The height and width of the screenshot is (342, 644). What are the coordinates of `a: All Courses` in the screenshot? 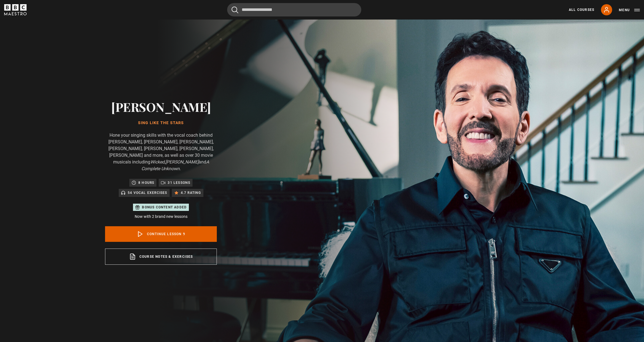 It's located at (582, 10).